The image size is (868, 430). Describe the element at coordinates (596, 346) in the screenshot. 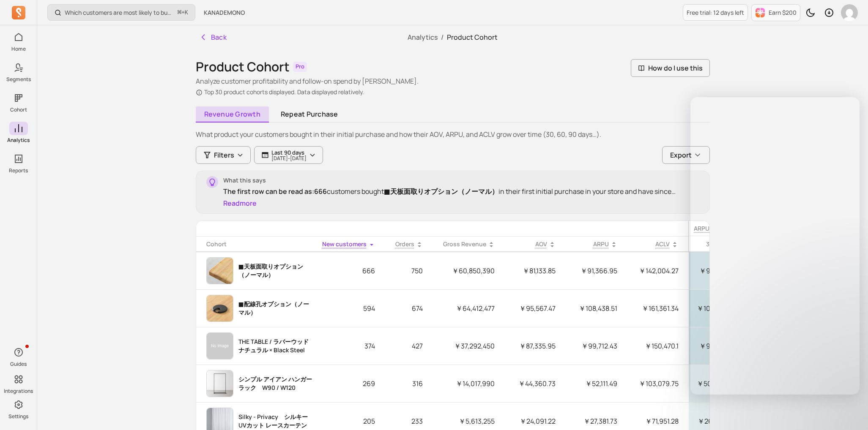

I see `p: ￥99,712.43` at that location.